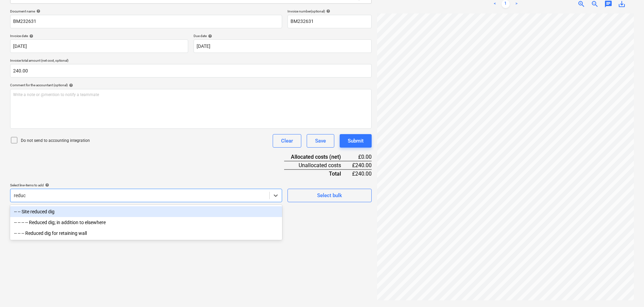 This screenshot has height=307, width=644. What do you see at coordinates (146, 233) in the screenshot?
I see `div: -- -- -- Reduced dig for retaining wall` at bounding box center [146, 233].